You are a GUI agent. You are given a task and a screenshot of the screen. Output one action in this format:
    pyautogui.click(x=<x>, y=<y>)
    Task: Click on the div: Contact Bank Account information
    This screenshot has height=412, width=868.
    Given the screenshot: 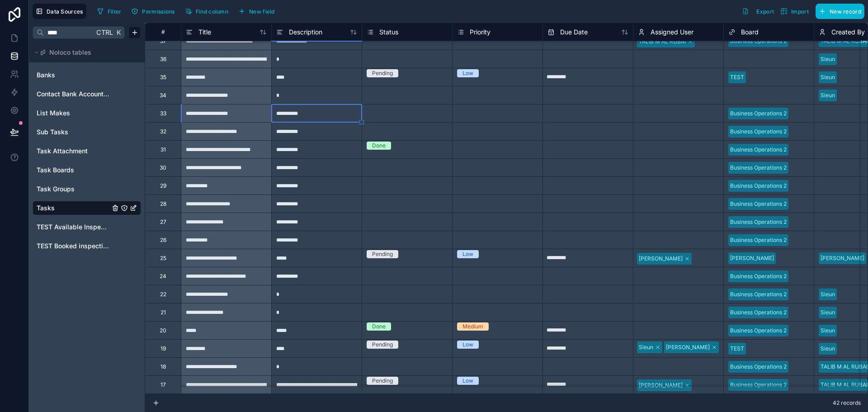 What is the action you would take?
    pyautogui.click(x=87, y=94)
    